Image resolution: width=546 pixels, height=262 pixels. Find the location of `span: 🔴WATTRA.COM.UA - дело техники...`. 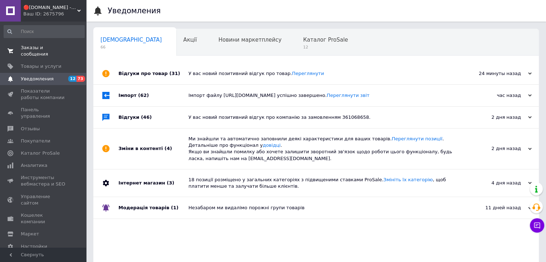

span: 🔴WATTRA.COM.UA - дело техники... is located at coordinates (50, 8).